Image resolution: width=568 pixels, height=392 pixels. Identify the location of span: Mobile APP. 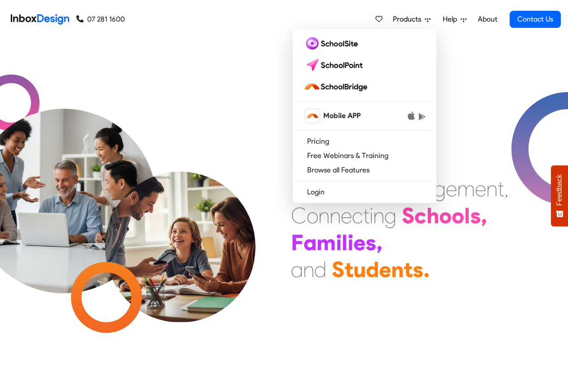
(342, 116).